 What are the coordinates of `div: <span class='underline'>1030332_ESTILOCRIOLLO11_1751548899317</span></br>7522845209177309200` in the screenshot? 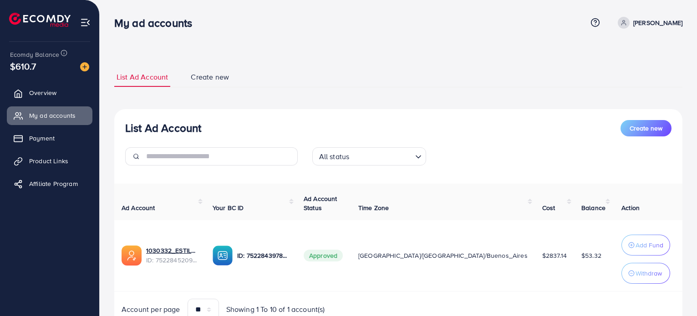 It's located at (172, 255).